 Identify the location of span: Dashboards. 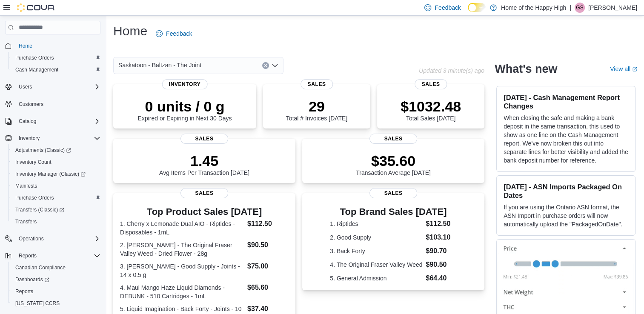
(56, 279).